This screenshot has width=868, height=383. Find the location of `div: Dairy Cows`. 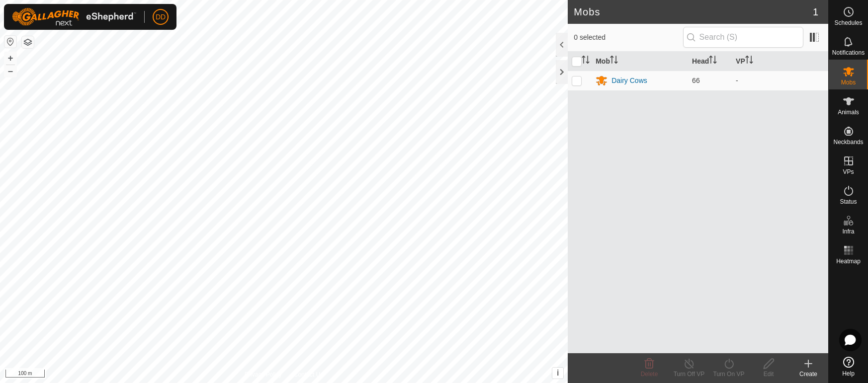

div: Dairy Cows is located at coordinates (629, 81).